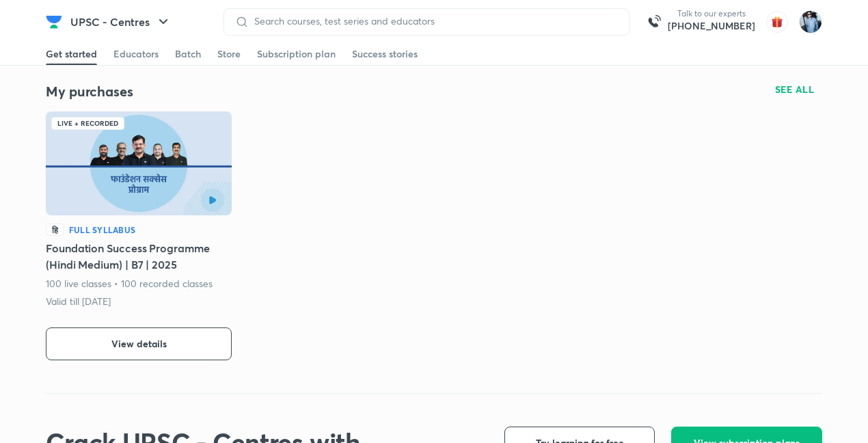 This screenshot has width=868, height=443. What do you see at coordinates (121, 22) in the screenshot?
I see `button: UPSC - Centres` at bounding box center [121, 22].